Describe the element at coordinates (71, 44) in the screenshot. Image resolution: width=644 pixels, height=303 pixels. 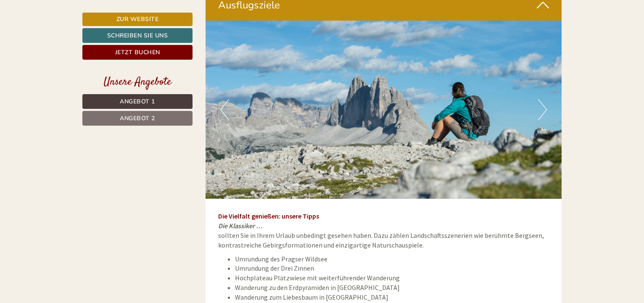
I see `small: 14:03` at that location.